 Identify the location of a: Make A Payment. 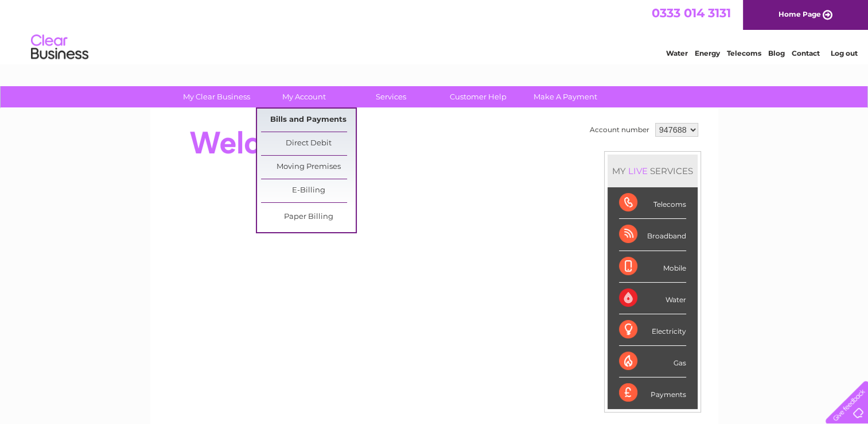
(565, 97).